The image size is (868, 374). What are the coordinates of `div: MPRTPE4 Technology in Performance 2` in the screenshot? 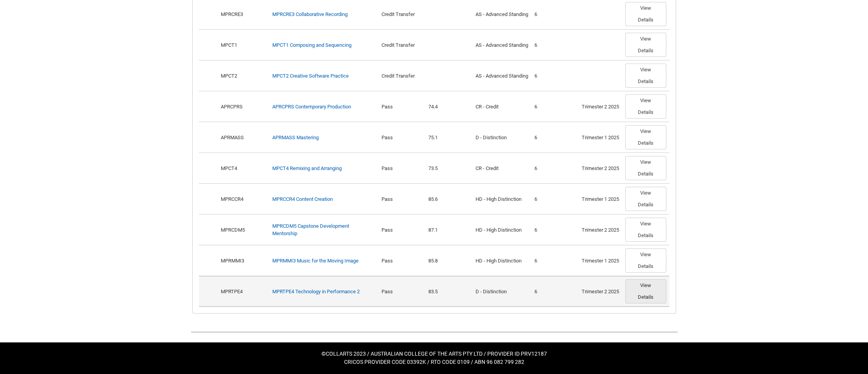 It's located at (316, 292).